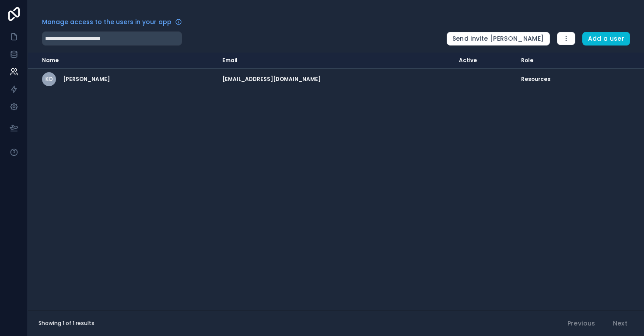 The width and height of the screenshot is (644, 336). I want to click on span: Resources, so click(535, 79).